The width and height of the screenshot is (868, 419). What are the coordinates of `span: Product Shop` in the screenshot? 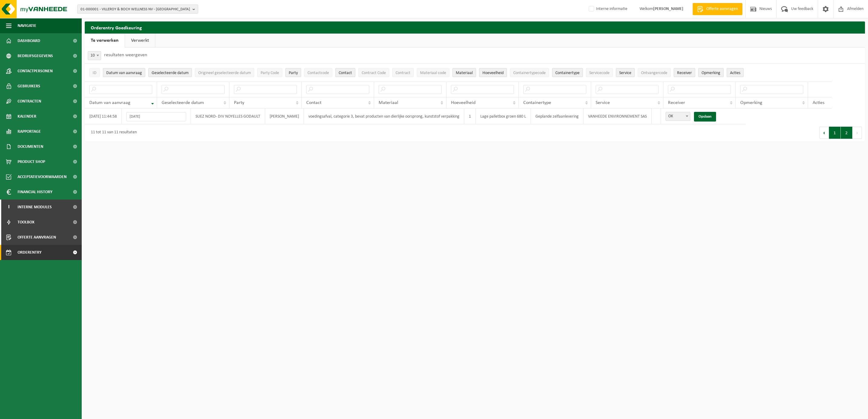 It's located at (31, 162).